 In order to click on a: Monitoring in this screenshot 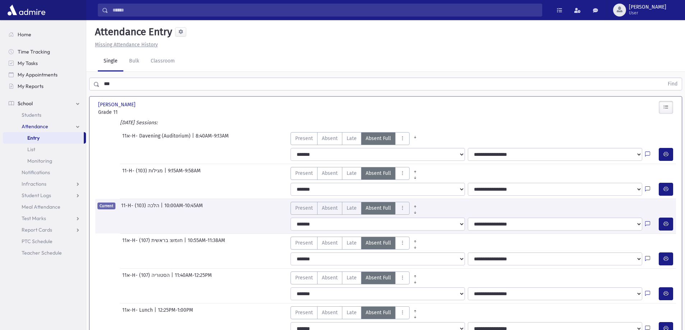, I will do `click(44, 161)`.